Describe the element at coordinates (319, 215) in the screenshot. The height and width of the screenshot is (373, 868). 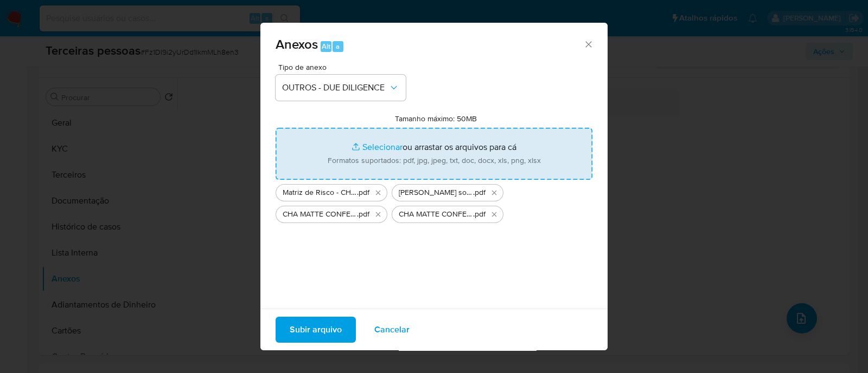
I see `span: CHA MATTE CONFECCOES LTDA softon` at that location.